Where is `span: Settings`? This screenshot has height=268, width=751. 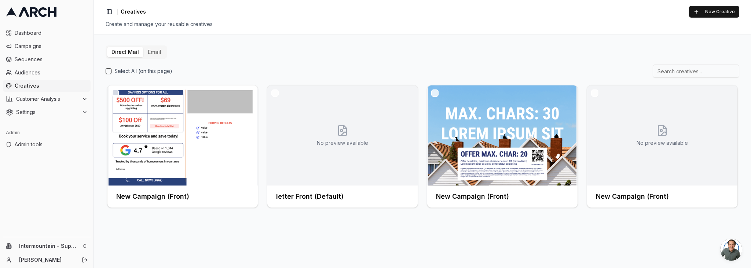 span: Settings is located at coordinates (47, 112).